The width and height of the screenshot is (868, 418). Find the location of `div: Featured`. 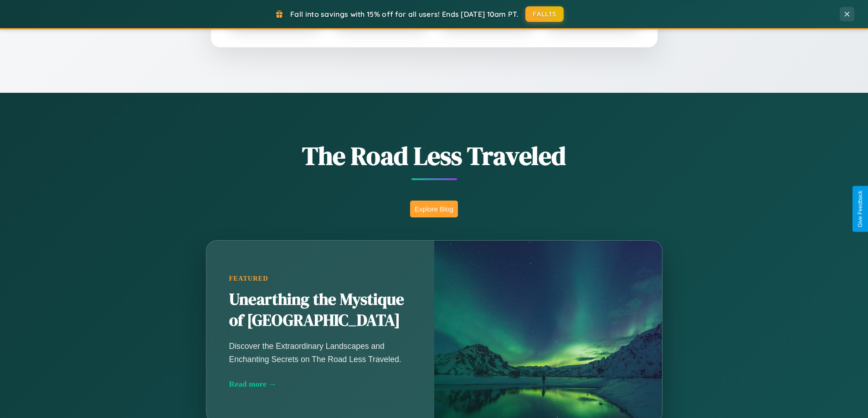

div: Featured is located at coordinates (320, 278).